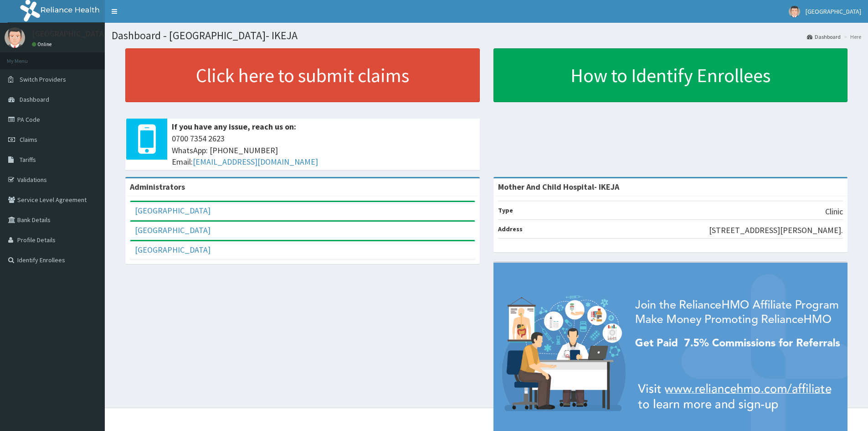  I want to click on b: Address, so click(510, 229).